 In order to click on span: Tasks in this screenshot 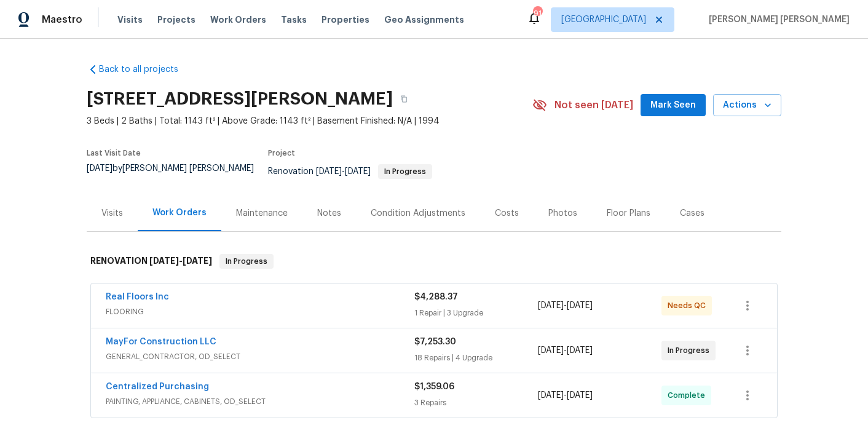, I will do `click(294, 20)`.